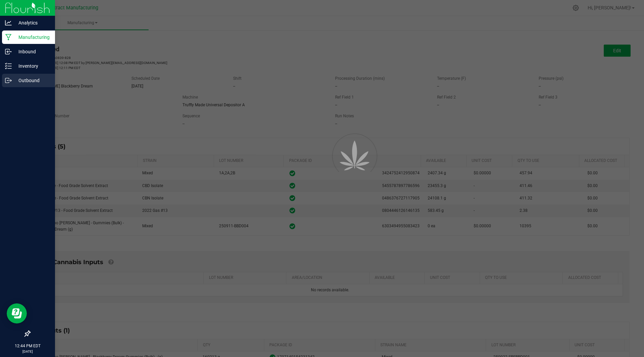  What do you see at coordinates (8, 23) in the screenshot?
I see `inline-svg: Analytics` at bounding box center [8, 23].